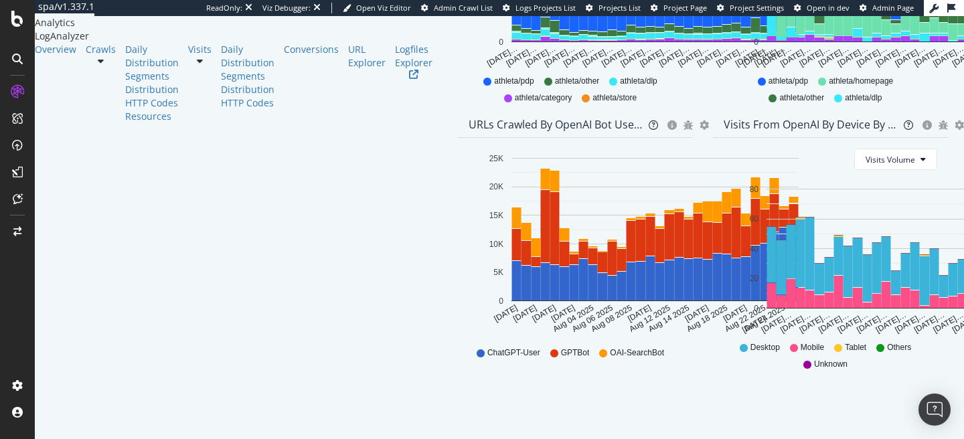  Describe the element at coordinates (573, 319) in the screenshot. I see `text: Aug 04 2025` at that location.